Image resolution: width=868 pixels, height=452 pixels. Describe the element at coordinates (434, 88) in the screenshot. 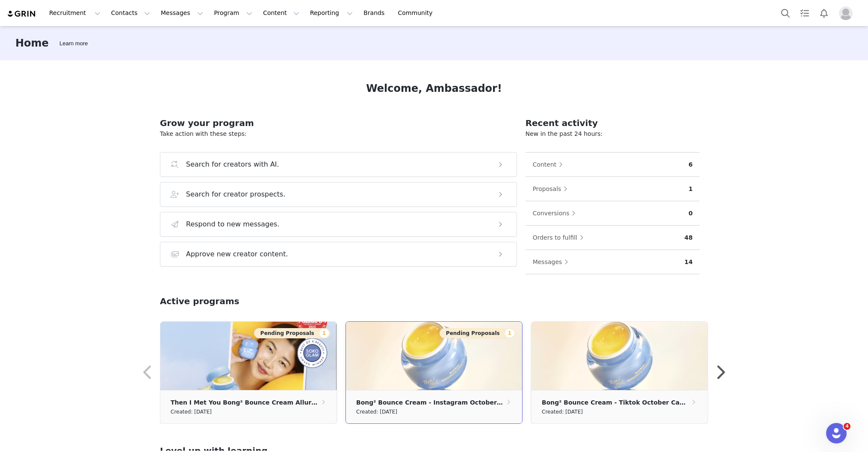

I see `h1: Welcome, Ambassador!` at that location.